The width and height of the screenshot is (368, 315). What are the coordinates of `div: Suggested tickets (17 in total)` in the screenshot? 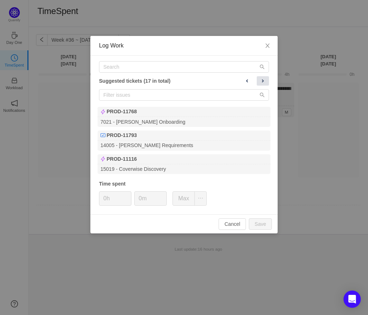 It's located at (184, 81).